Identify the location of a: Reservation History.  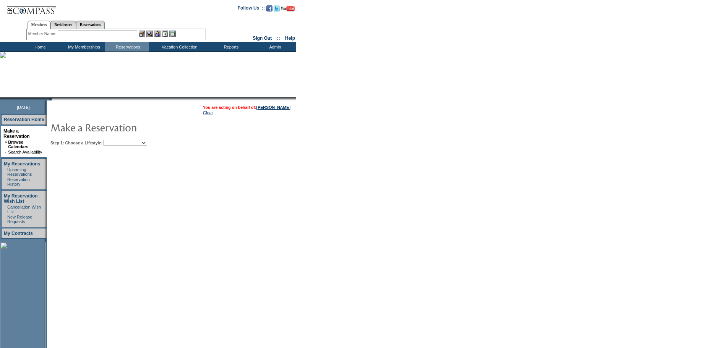
(18, 182).